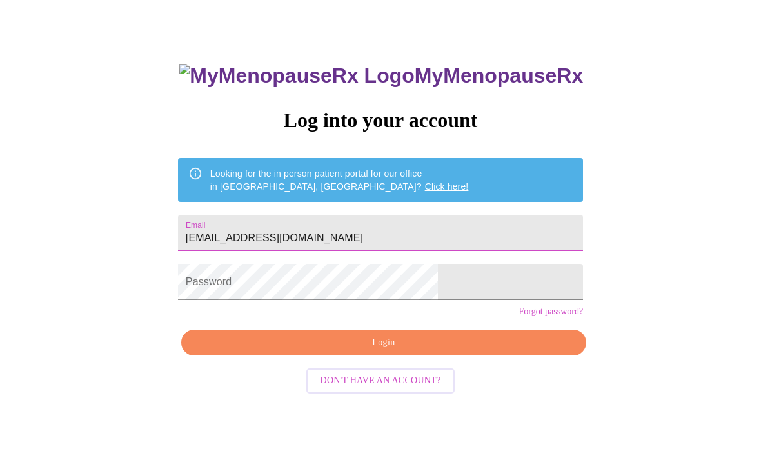 This screenshot has height=460, width=761. What do you see at coordinates (381, 75) in the screenshot?
I see `h3: MyMenopauseRx` at bounding box center [381, 75].